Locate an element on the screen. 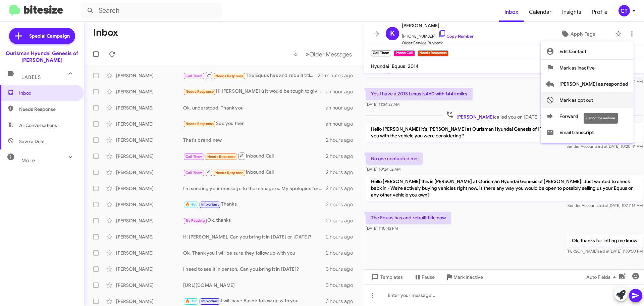 The image size is (644, 306). div: Cannot be undone is located at coordinates (601, 118).